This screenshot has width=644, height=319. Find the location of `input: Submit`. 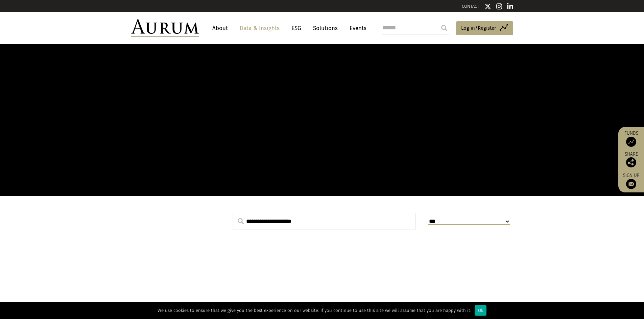

input: Submit is located at coordinates (444, 28).